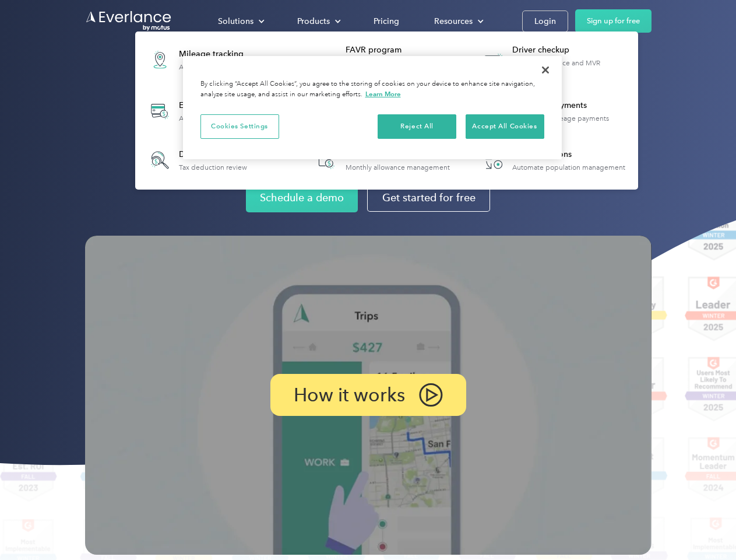 This screenshot has height=560, width=736. I want to click on div: Monthly allowance management, so click(398, 167).